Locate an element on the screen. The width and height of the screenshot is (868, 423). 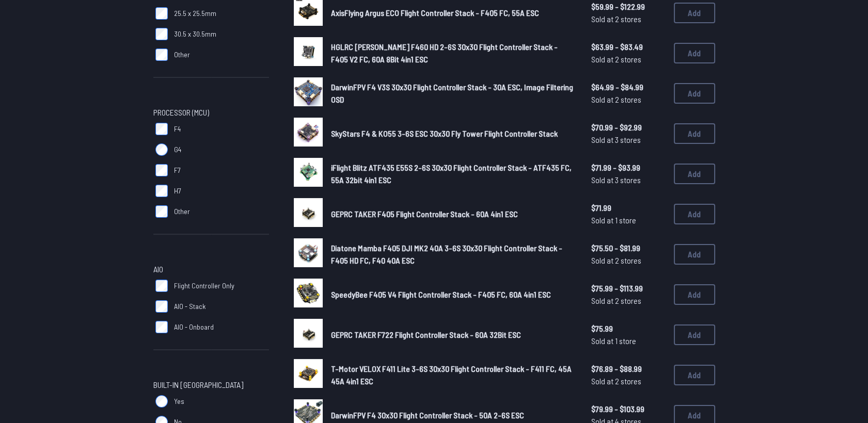
a: GEPRC TAKER F405 Flight Controller Stack - 60A 4in1 ESC is located at coordinates (453, 214).